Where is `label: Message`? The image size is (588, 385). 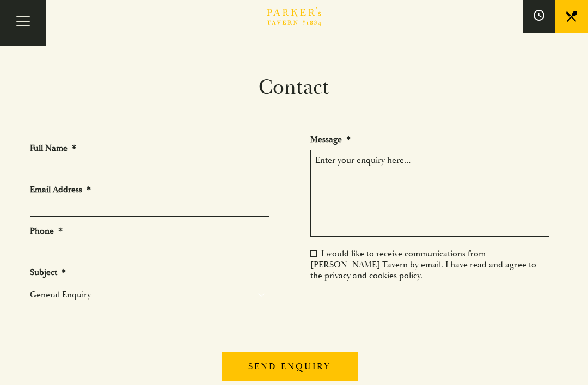 label: Message is located at coordinates (330, 140).